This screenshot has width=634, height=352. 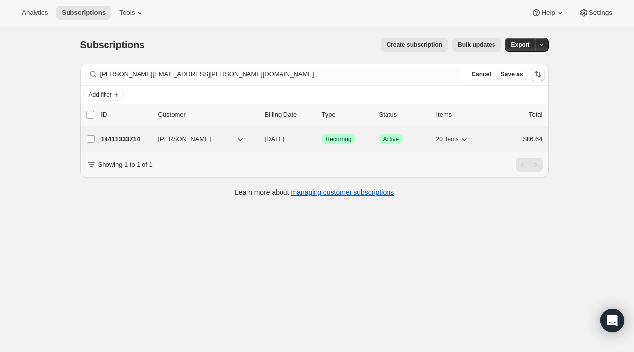 What do you see at coordinates (414, 45) in the screenshot?
I see `button: Create subscription` at bounding box center [414, 45].